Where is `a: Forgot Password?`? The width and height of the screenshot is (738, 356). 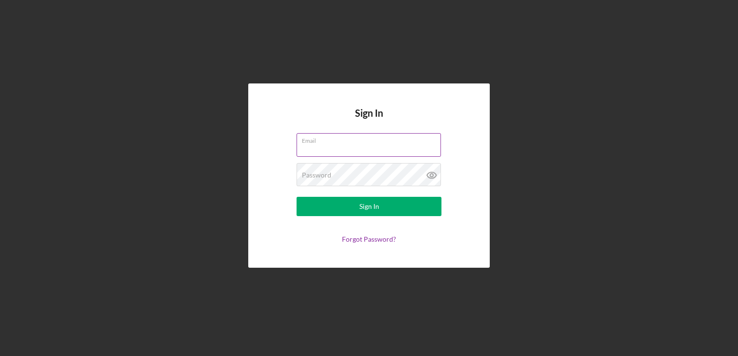
a: Forgot Password? is located at coordinates (369, 239).